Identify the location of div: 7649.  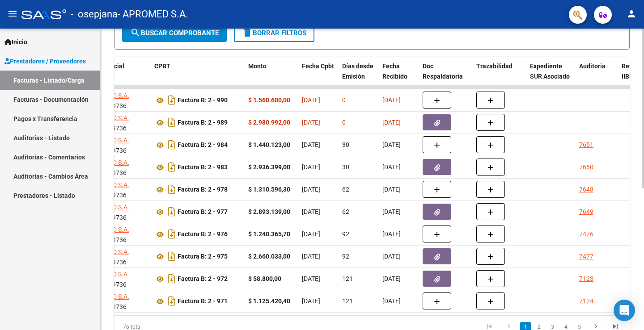
(586, 212).